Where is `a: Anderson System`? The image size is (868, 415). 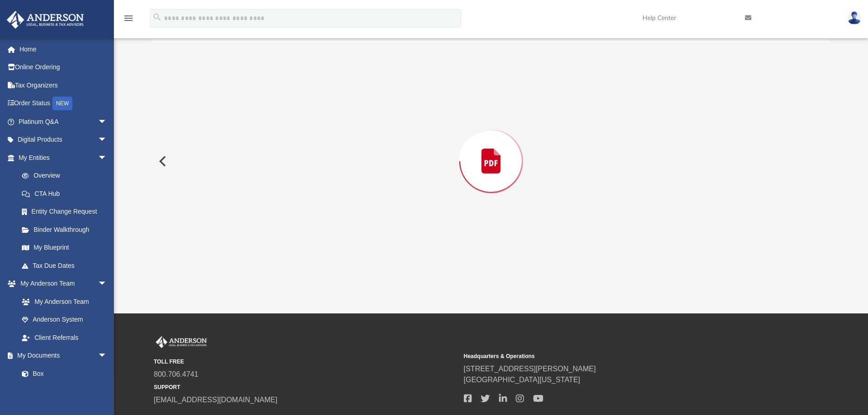 a: Anderson System is located at coordinates (65, 320).